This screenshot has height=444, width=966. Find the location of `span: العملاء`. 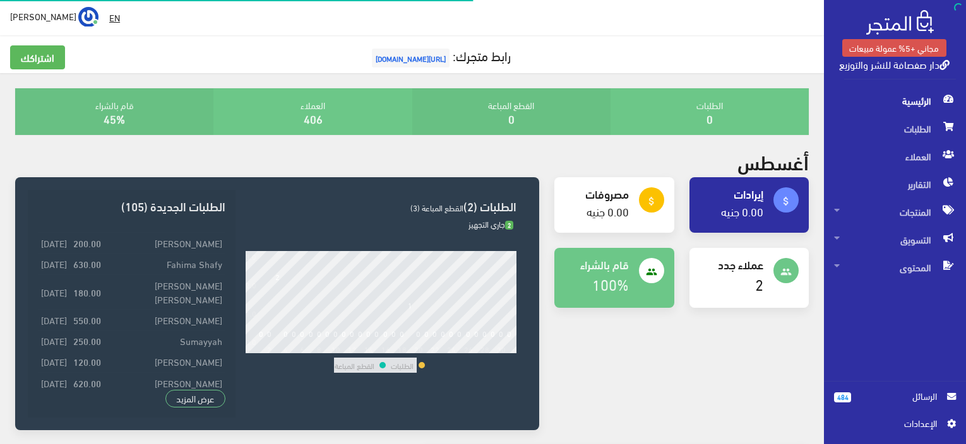

span: العملاء is located at coordinates (894, 157).